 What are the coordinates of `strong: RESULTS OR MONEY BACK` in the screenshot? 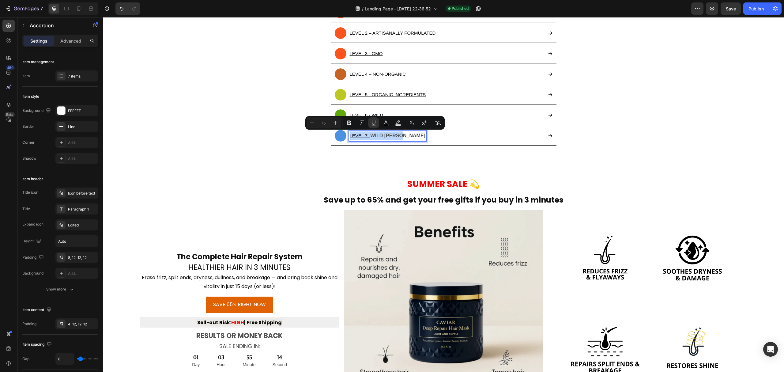 It's located at (136, 318).